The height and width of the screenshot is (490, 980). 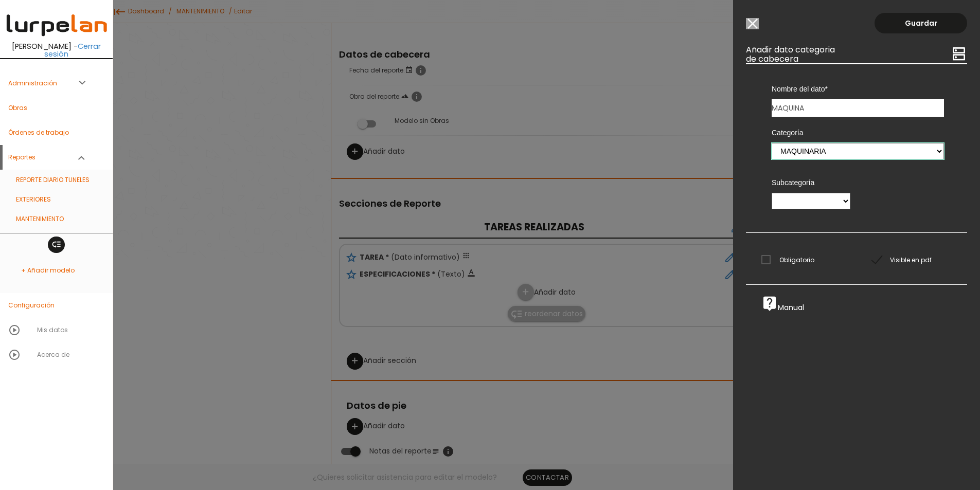 I want to click on i: live_help, so click(x=769, y=304).